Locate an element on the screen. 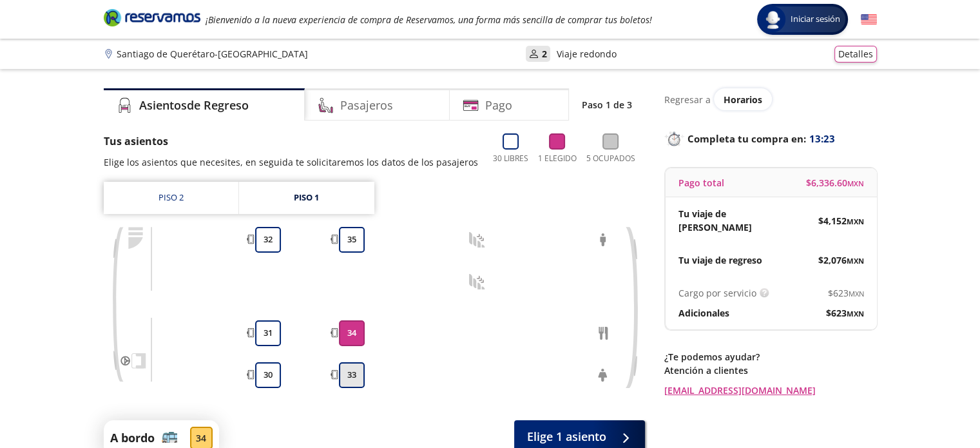  span: Elige 1 asiento is located at coordinates (566, 437).